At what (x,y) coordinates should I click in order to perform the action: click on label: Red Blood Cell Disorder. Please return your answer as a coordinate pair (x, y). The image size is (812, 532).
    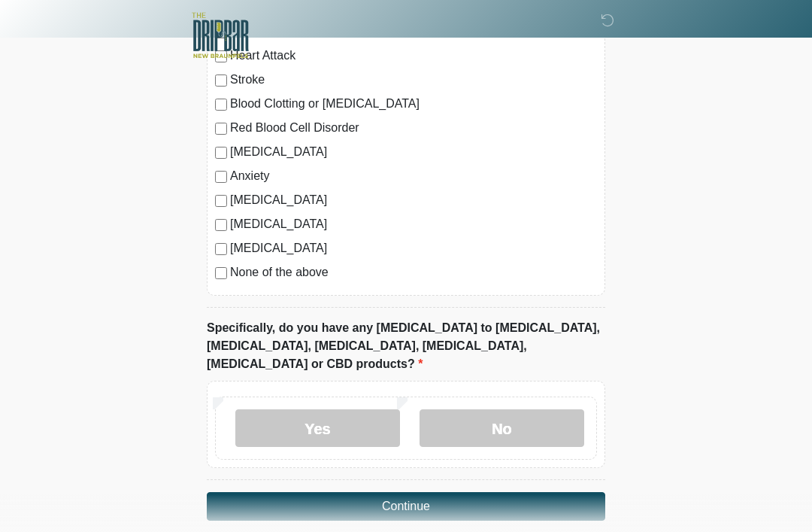
    Looking at the image, I should click on (414, 128).